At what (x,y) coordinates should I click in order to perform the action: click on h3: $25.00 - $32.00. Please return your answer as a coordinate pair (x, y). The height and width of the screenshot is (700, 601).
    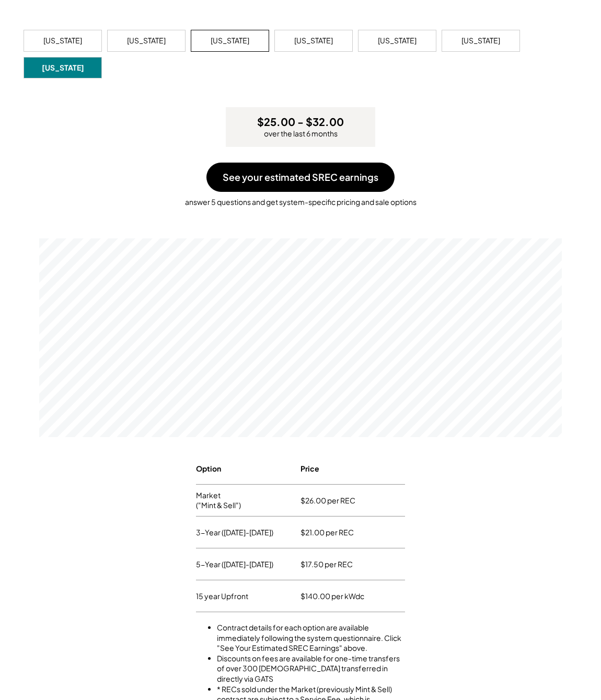
    Looking at the image, I should click on (300, 122).